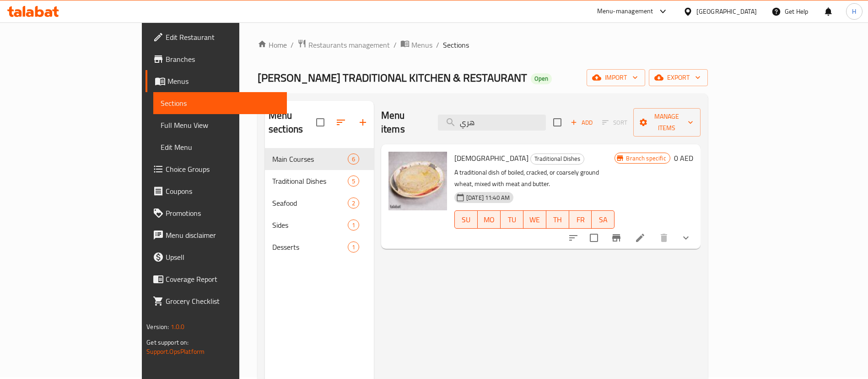 The image size is (868, 379). Describe the element at coordinates (157, 326) in the screenshot. I see `span: Version:` at that location.